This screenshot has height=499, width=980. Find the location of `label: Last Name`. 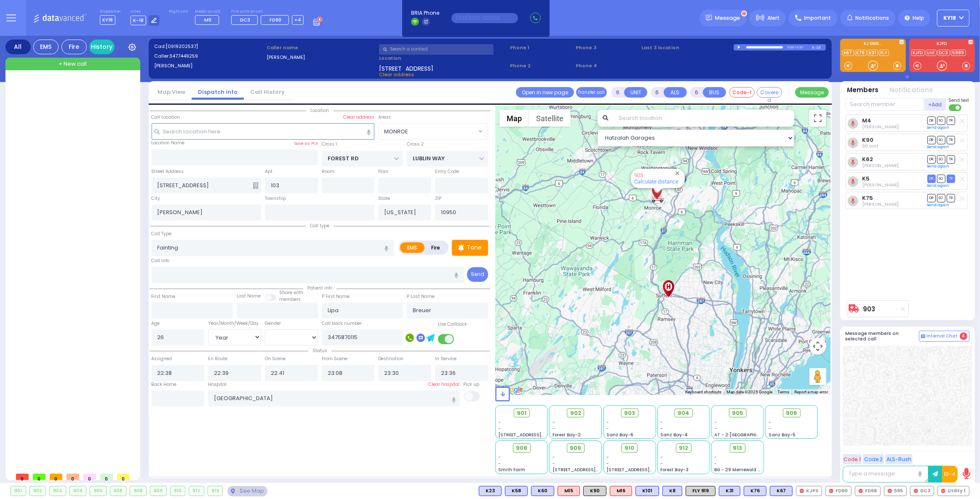

label: Last Name is located at coordinates (248, 296).